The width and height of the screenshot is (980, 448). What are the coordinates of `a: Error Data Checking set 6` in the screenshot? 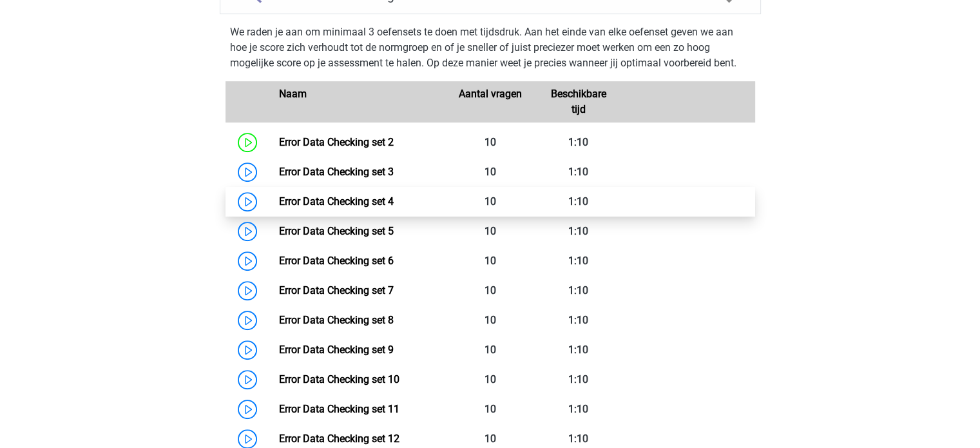 It's located at (337, 260).